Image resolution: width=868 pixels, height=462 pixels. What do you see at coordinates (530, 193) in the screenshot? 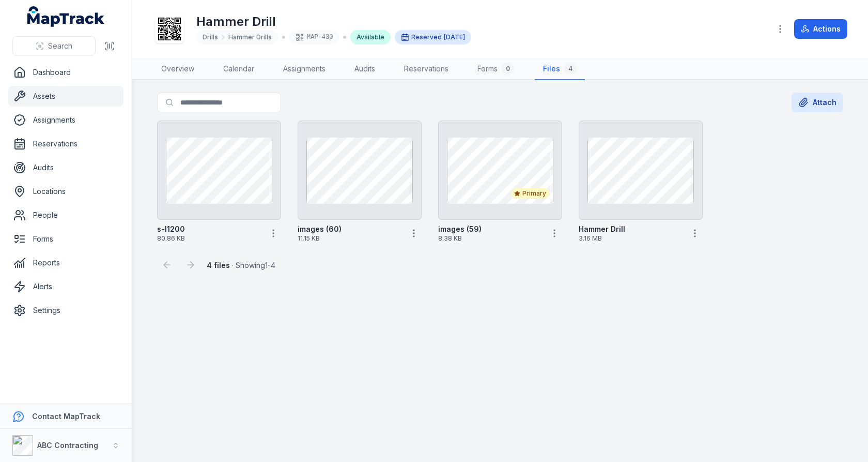
I see `div: Primary` at bounding box center [530, 193].